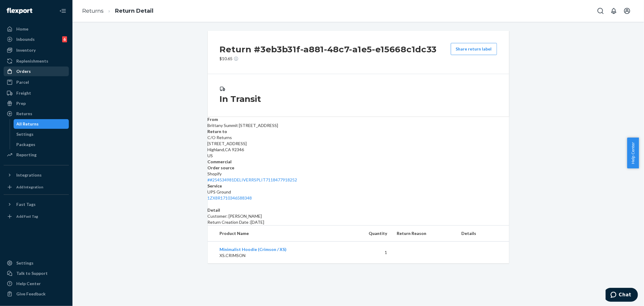  What do you see at coordinates (483, 234) in the screenshot?
I see `th: Details` at bounding box center [483, 234].